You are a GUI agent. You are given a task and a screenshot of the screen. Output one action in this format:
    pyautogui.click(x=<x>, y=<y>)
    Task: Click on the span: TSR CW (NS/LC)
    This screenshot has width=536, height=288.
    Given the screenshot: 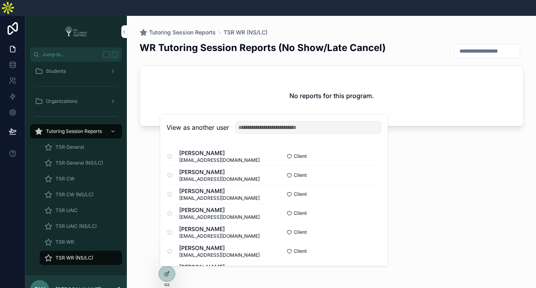 What is the action you would take?
    pyautogui.click(x=74, y=195)
    